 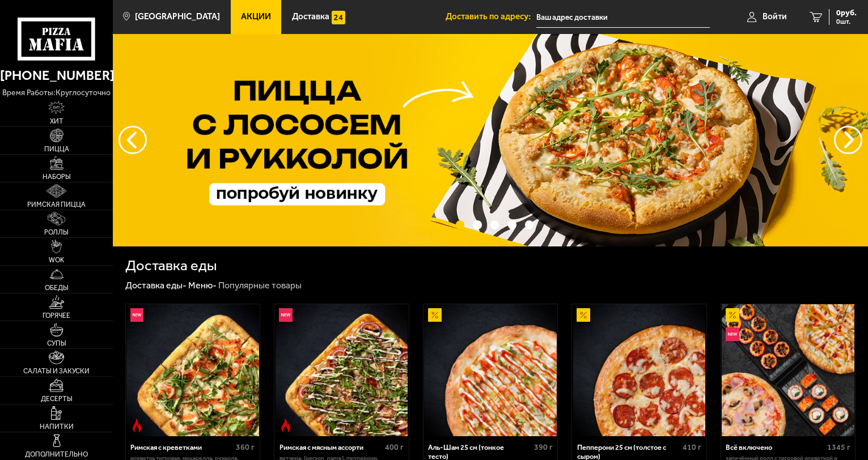 What do you see at coordinates (56, 288) in the screenshot?
I see `span: Обеды` at bounding box center [56, 288].